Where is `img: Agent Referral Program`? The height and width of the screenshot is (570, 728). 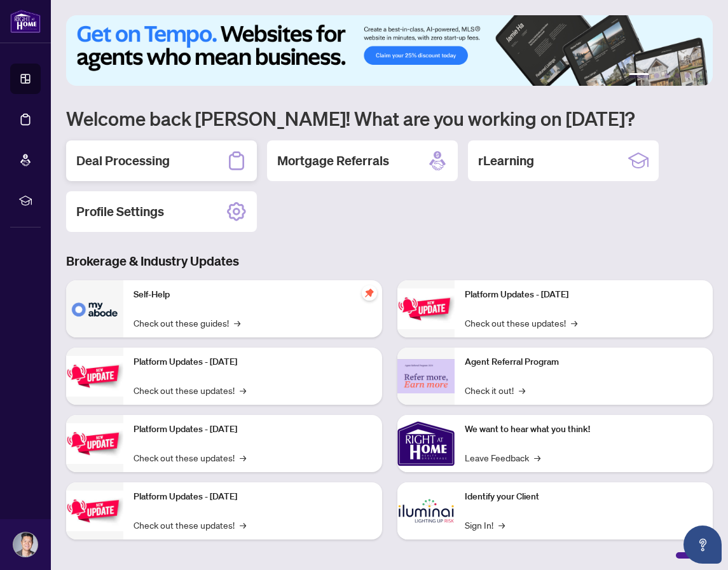 img: Agent Referral Program is located at coordinates (426, 376).